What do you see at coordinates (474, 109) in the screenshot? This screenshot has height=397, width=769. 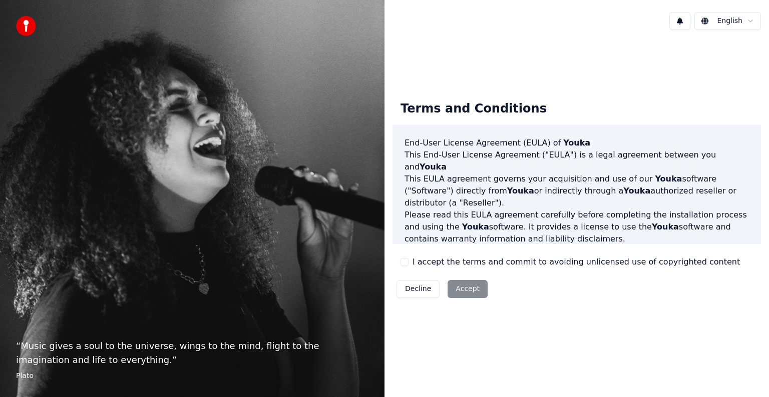 I see `div: Terms and Conditions` at bounding box center [474, 109].